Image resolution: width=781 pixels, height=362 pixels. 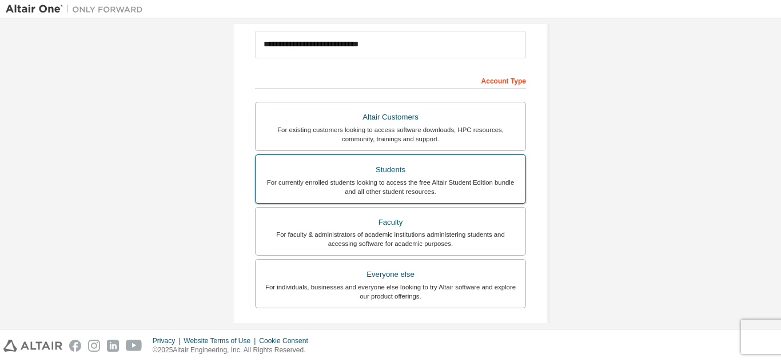 What do you see at coordinates (75, 345) in the screenshot?
I see `img: facebook.svg` at bounding box center [75, 345].